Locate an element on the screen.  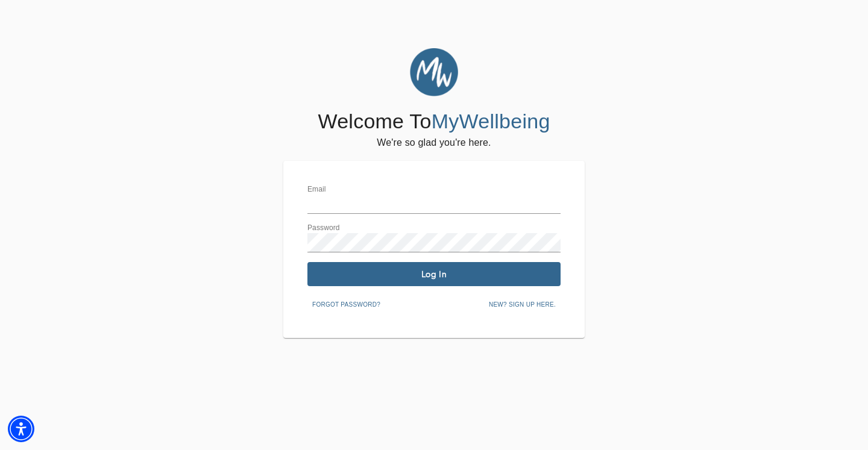
a: Forgot password? is located at coordinates (346, 303).